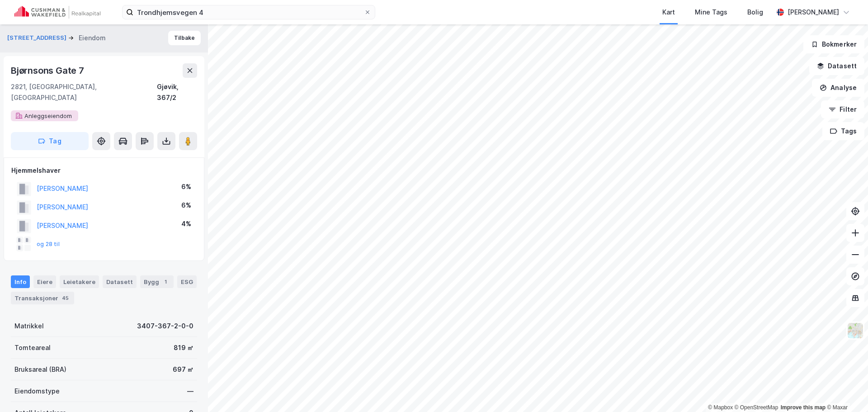 This screenshot has height=412, width=868. Describe the element at coordinates (843, 131) in the screenshot. I see `button: Tags` at that location.